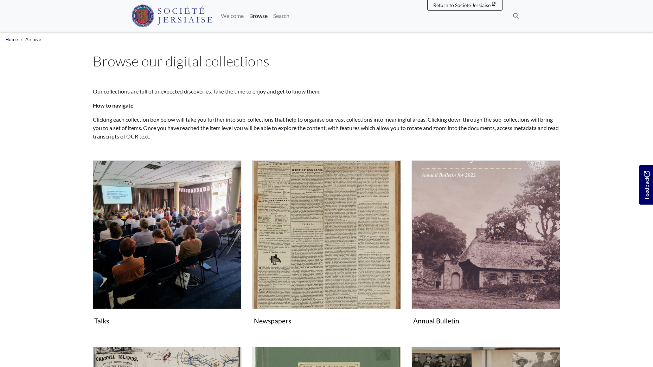 This screenshot has width=653, height=367. What do you see at coordinates (647, 185) in the screenshot?
I see `span: Feedback` at bounding box center [647, 185].